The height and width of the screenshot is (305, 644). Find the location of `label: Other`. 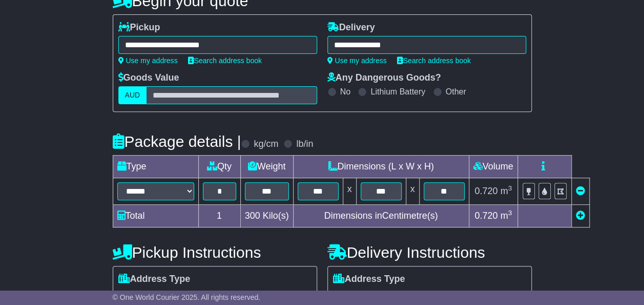

label: Other is located at coordinates (456, 91).